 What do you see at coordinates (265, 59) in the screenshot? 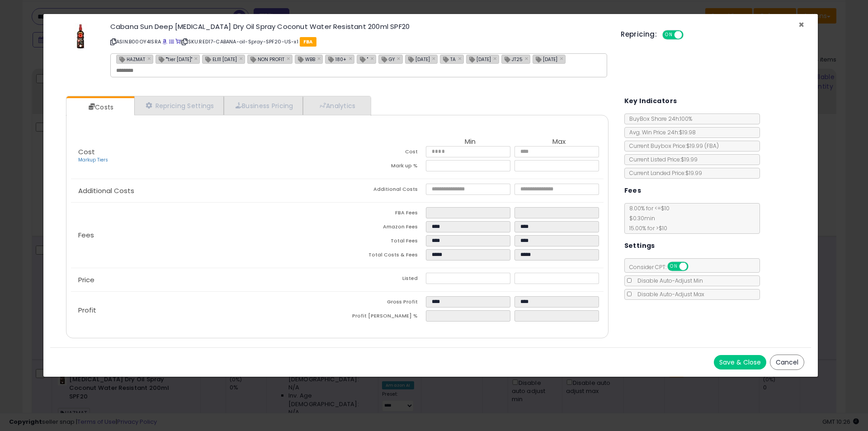
I see `span: NON PROFIT` at bounding box center [265, 59].